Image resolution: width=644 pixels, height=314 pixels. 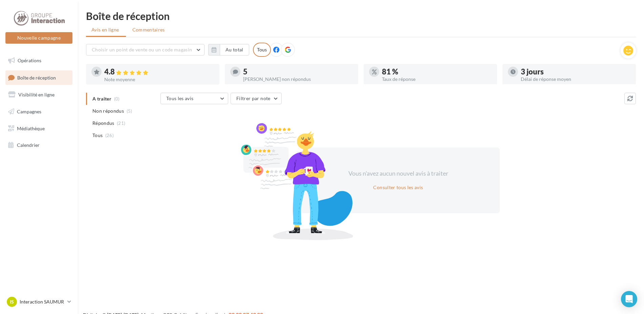 I want to click on a: Opérations, so click(x=38, y=60).